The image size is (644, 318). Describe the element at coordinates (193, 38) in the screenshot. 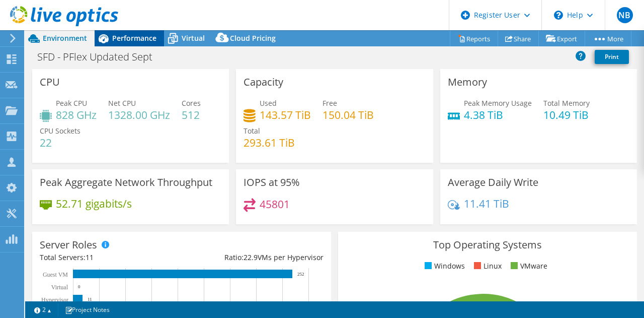

I see `span: Virtual` at that location.